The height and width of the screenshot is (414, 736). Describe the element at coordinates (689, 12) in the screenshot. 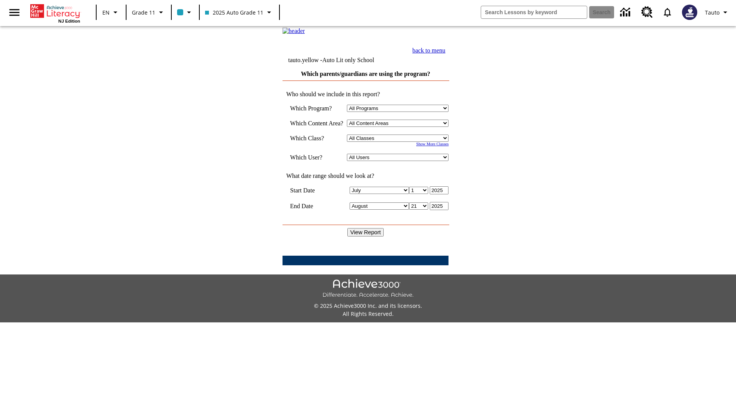

I see `button: Select a new avatar` at that location.